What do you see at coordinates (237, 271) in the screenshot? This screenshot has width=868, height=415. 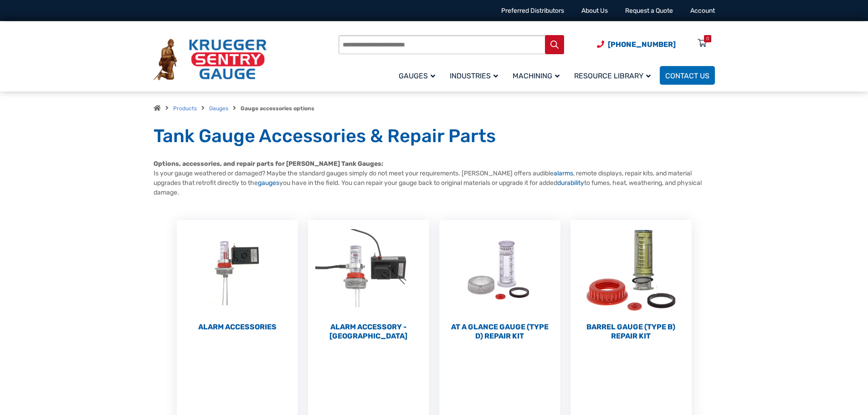 I see `img: Alarm Accessories` at bounding box center [237, 271].